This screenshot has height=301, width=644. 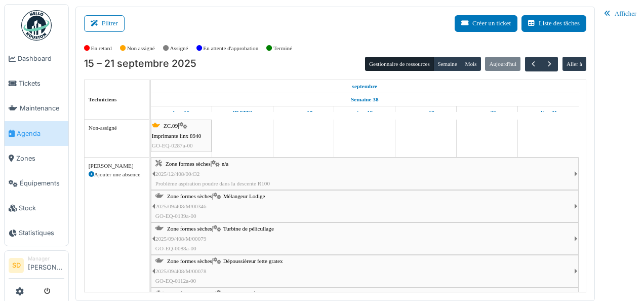 I want to click on img: Badge_color-CXgf-gQk.svg, so click(x=36, y=25).